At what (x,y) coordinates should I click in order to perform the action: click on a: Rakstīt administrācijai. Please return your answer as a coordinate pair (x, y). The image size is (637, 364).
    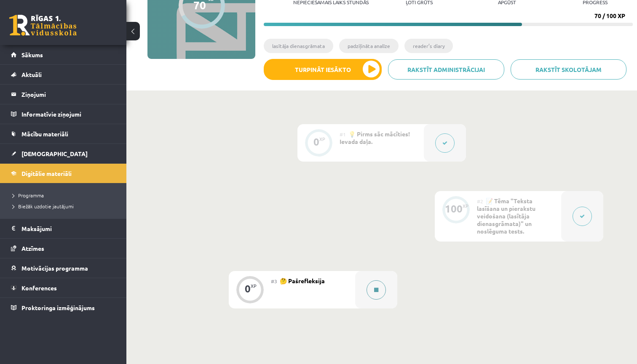
    Looking at the image, I should click on (446, 70).